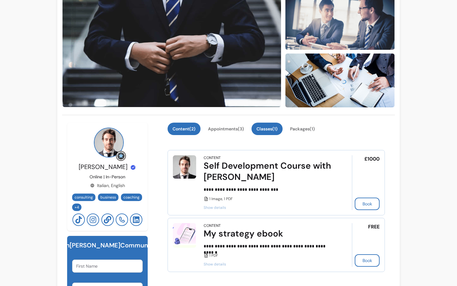  Describe the element at coordinates (109, 142) in the screenshot. I see `img: Provider image` at that location.